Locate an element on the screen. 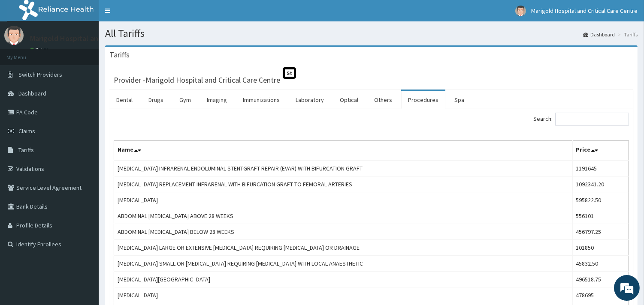  a: Others is located at coordinates (383, 100).